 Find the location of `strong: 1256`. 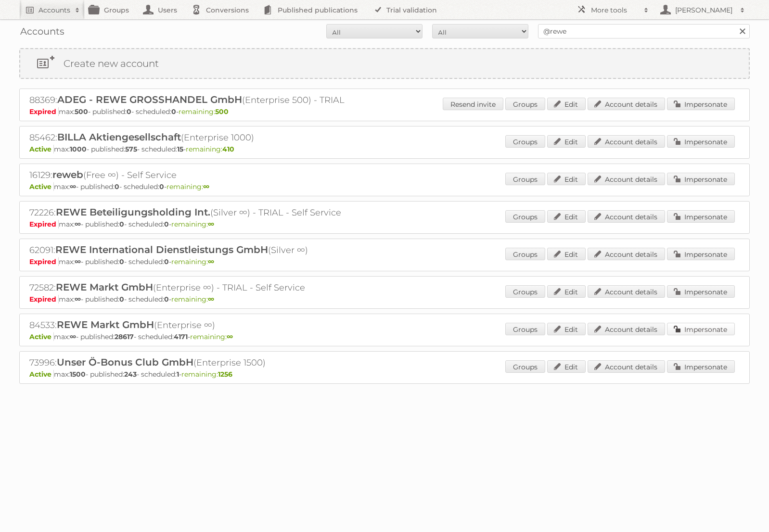

strong: 1256 is located at coordinates (226, 374).